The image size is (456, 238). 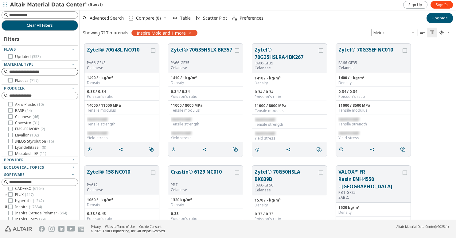 What do you see at coordinates (374, 150) in the screenshot?
I see `button: Share` at bounding box center [374, 150].